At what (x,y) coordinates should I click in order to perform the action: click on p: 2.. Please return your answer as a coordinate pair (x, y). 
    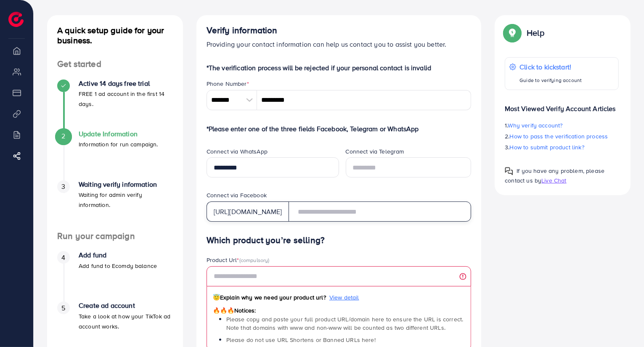
    Looking at the image, I should click on (562, 136).